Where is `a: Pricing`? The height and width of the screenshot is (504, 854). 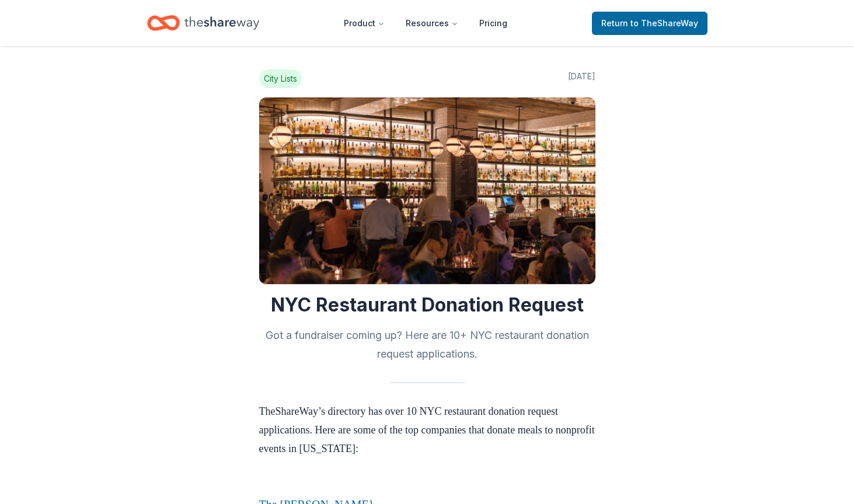
a: Pricing is located at coordinates (493, 23).